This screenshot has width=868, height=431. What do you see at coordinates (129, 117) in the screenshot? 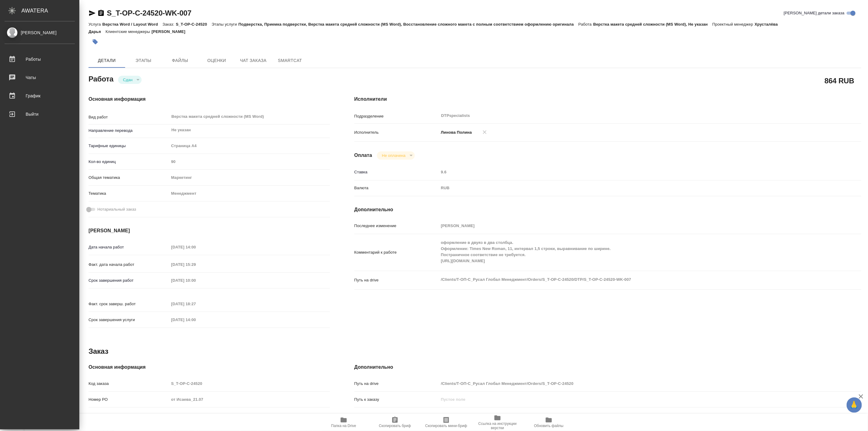
I see `p: Вид работ` at bounding box center [129, 117].